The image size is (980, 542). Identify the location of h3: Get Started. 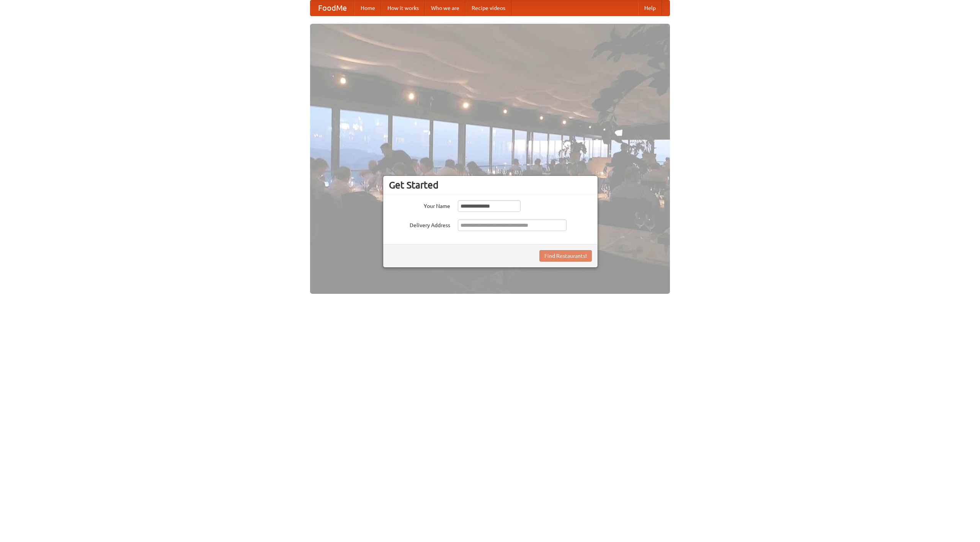
(491, 185).